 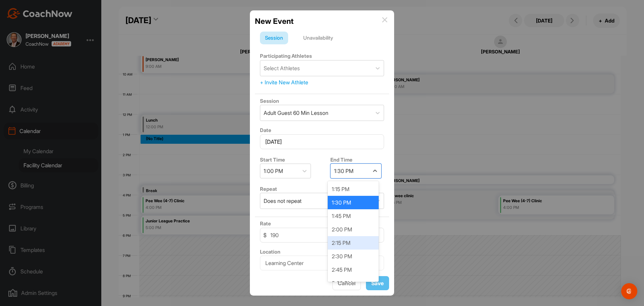 I want to click on label: End Time, so click(x=342, y=160).